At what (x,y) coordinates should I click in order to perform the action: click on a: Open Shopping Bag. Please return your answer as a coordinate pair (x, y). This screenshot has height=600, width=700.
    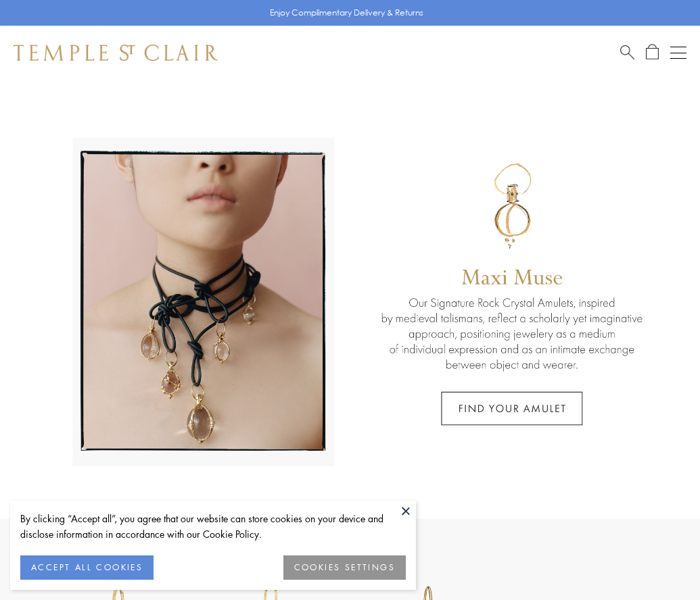
    Looking at the image, I should click on (652, 52).